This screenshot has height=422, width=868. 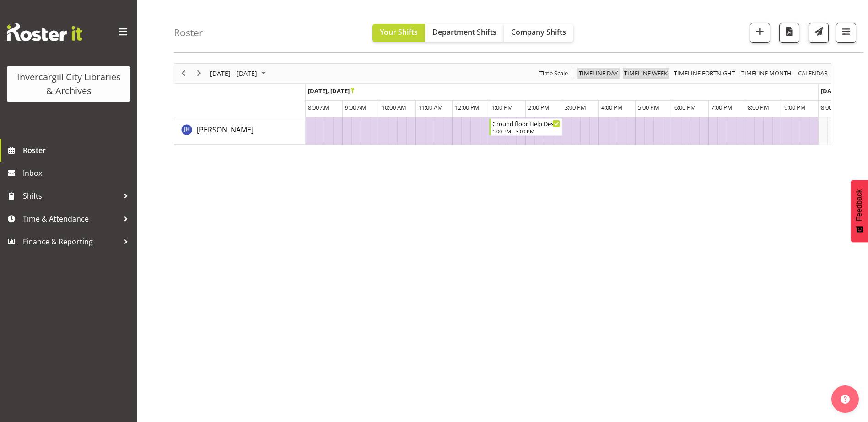 I want to click on button: Download a PDF of the roster according to the set date range., so click(x=789, y=33).